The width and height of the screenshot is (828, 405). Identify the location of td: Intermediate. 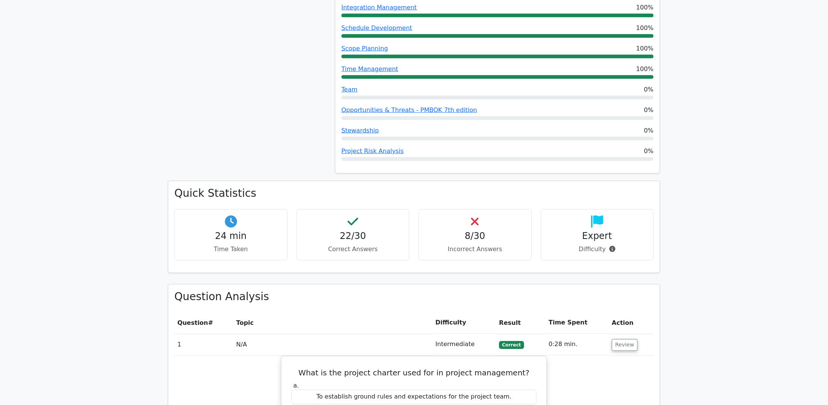
(465, 345).